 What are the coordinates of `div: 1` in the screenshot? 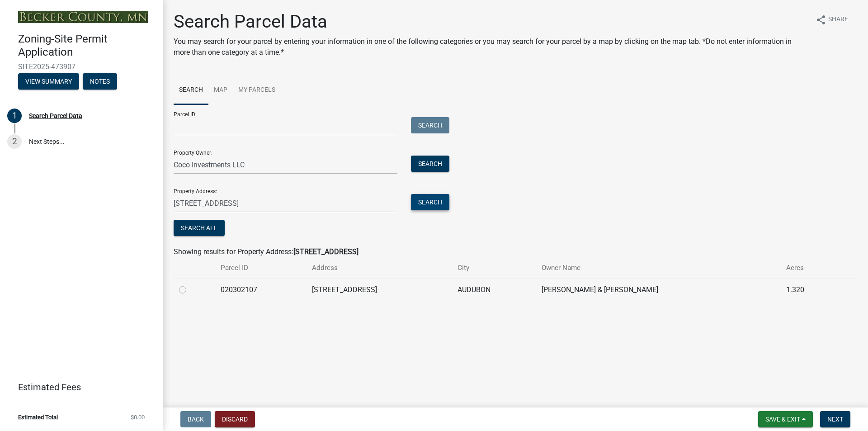 It's located at (15, 116).